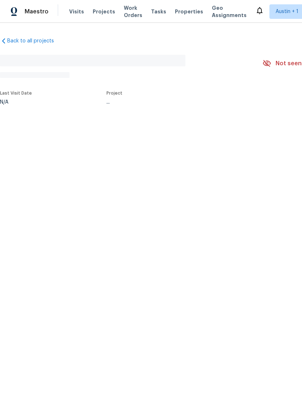  I want to click on span: Projects, so click(104, 12).